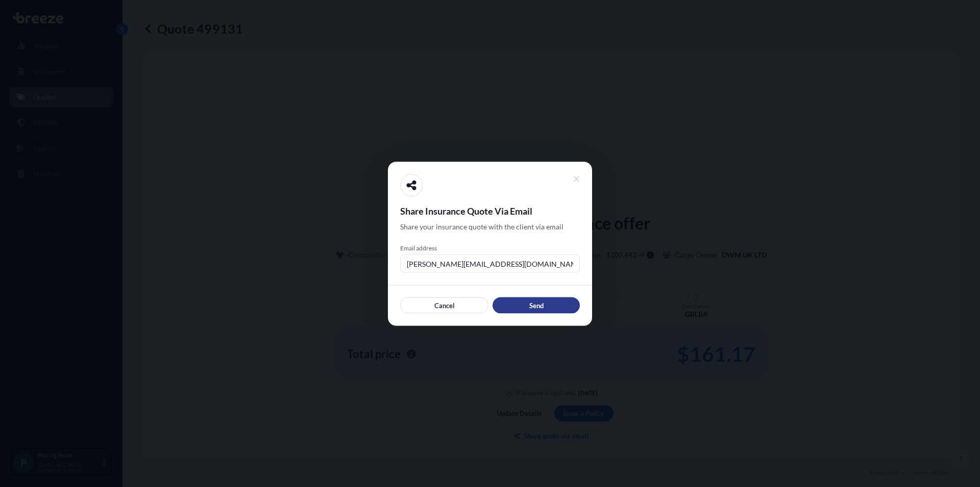 Image resolution: width=980 pixels, height=487 pixels. What do you see at coordinates (490, 211) in the screenshot?
I see `span: Share Insurance Quote Via Email` at bounding box center [490, 211].